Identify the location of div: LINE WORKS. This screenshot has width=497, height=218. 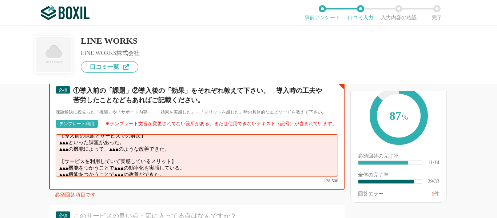
(110, 41).